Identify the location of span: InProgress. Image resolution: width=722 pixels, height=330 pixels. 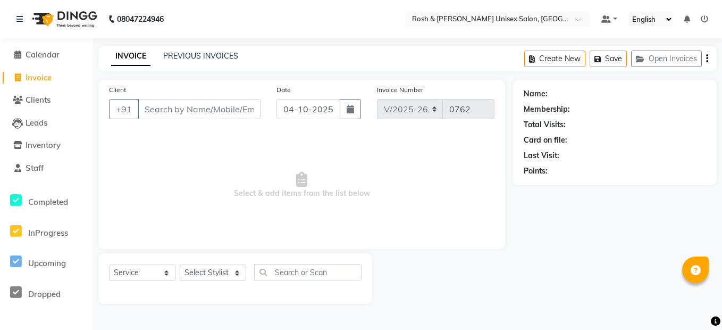
(48, 232).